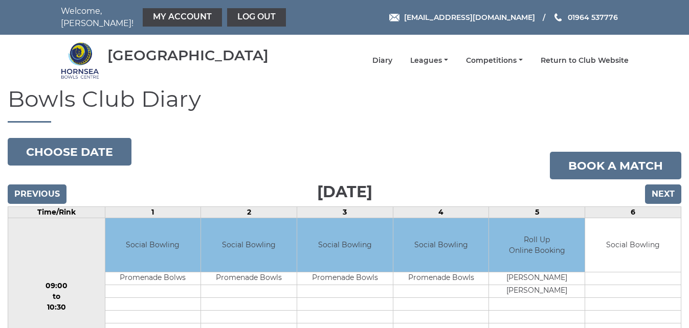  I want to click on button: Choose date, so click(70, 152).